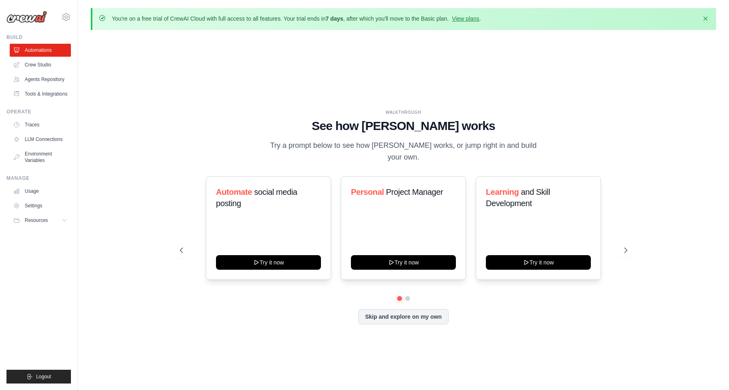  Describe the element at coordinates (40, 206) in the screenshot. I see `a: Settings` at that location.